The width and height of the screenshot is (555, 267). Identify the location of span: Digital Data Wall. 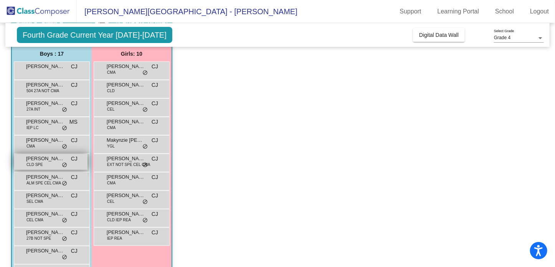
(439, 35).